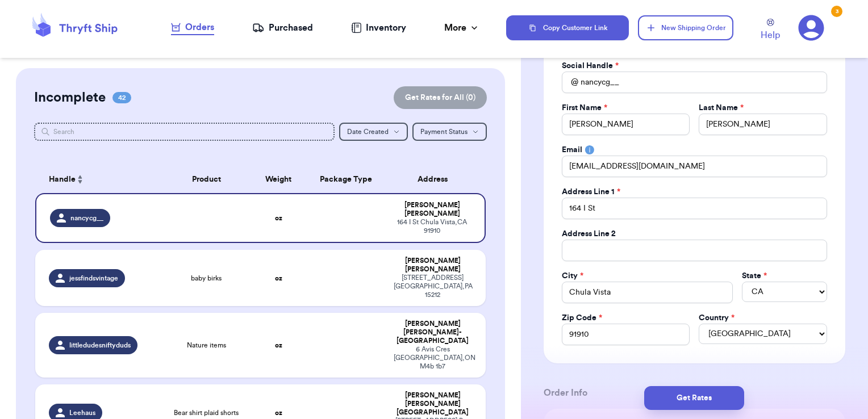 The width and height of the screenshot is (868, 419). Describe the element at coordinates (462, 28) in the screenshot. I see `div: More` at that location.